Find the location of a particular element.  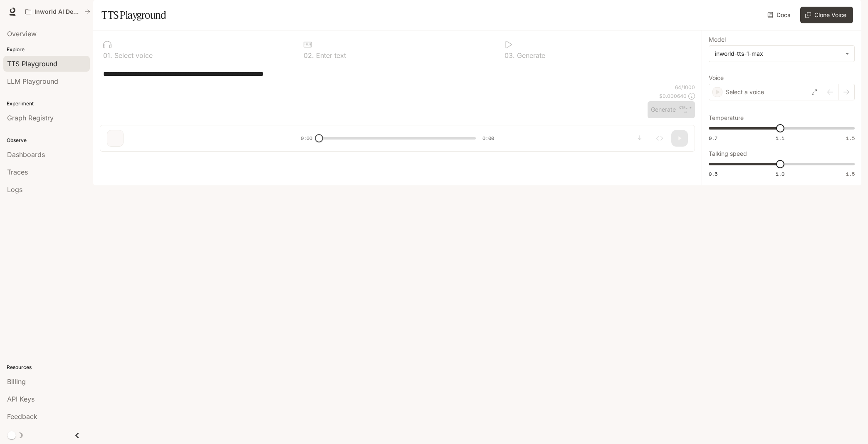

span: 0.7 is located at coordinates (713, 138).